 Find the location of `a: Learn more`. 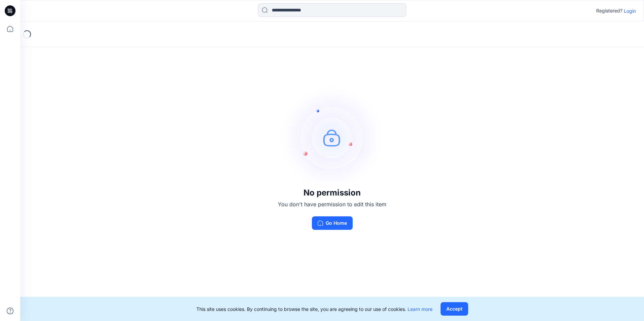

a: Learn more is located at coordinates (420, 309).